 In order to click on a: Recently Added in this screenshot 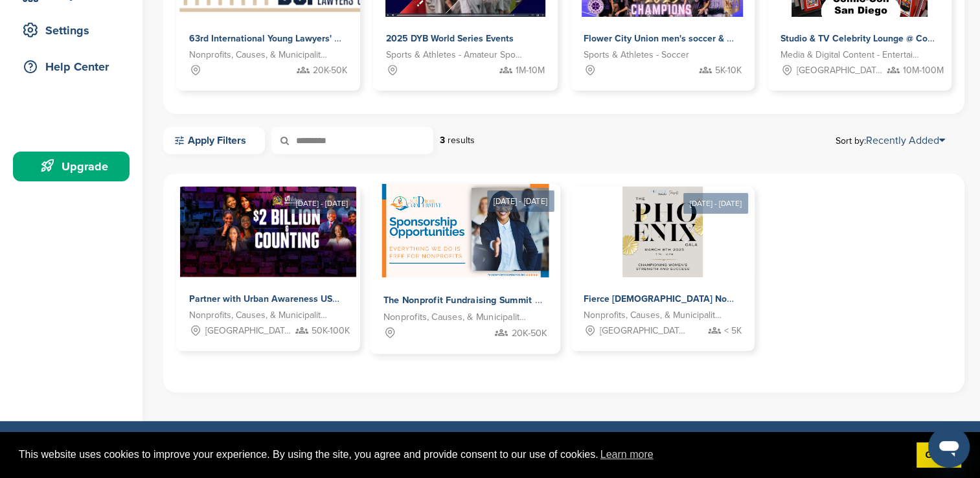, I will do `click(906, 141)`.